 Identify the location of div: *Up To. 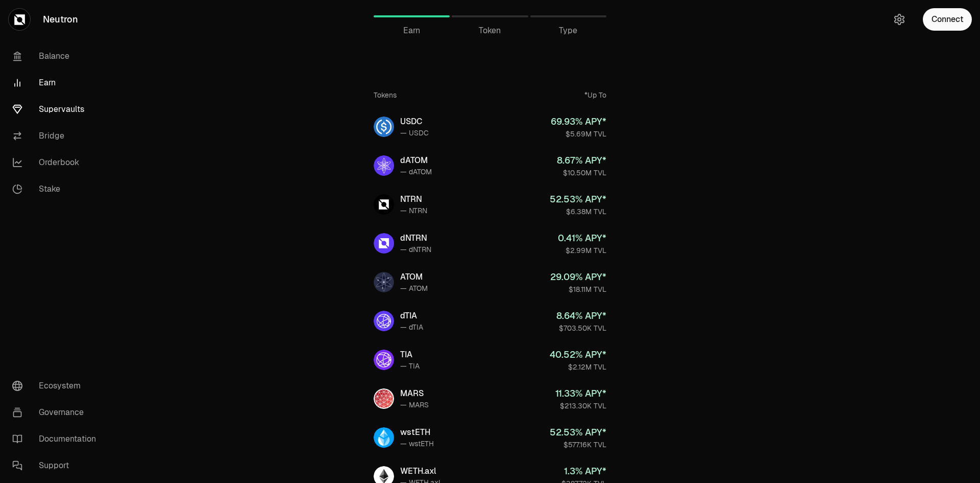
(595, 95).